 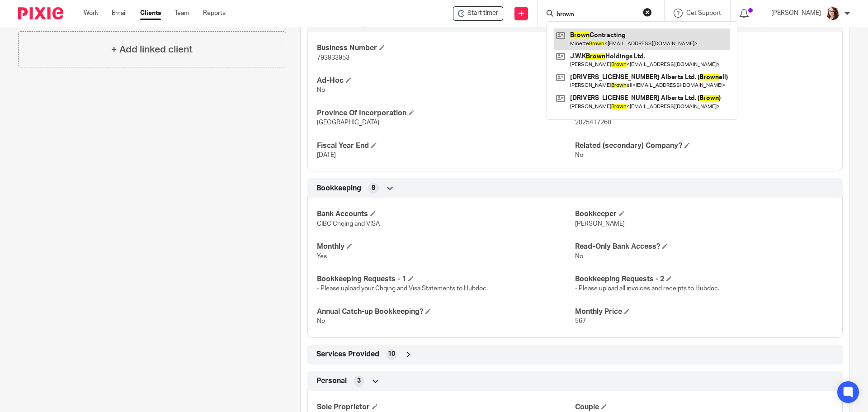 I want to click on h4: Bookkeeper, so click(x=704, y=214).